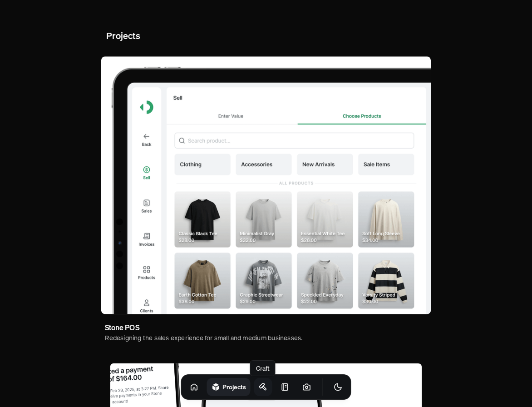 This screenshot has height=407, width=532. I want to click on span: Craft, so click(263, 368).